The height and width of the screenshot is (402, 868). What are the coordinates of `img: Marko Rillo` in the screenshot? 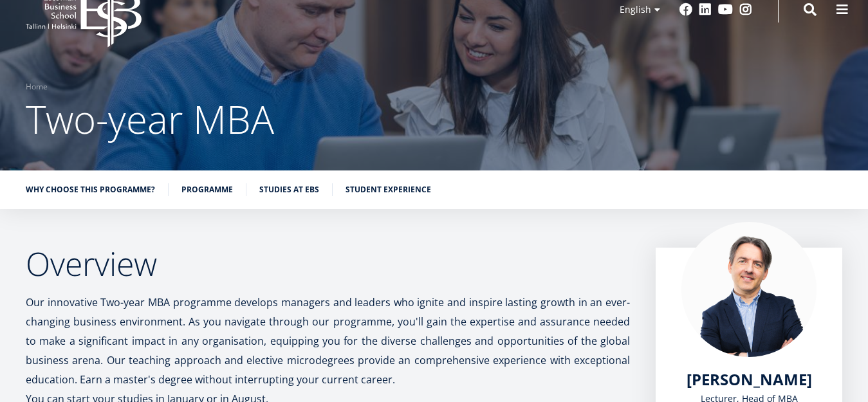 It's located at (749, 289).